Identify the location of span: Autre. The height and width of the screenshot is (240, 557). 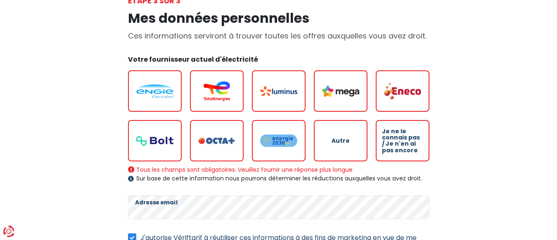
(341, 140).